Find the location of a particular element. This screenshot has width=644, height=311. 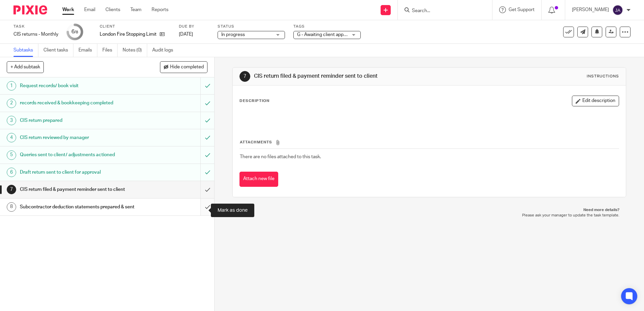

a: Team is located at coordinates (136, 10).